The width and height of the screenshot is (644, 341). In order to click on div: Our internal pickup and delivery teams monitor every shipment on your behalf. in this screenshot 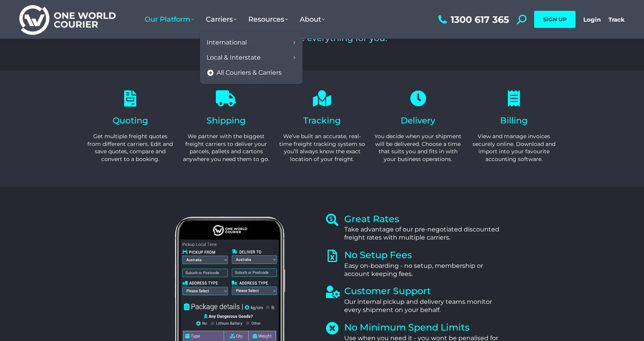, I will do `click(423, 306)`.